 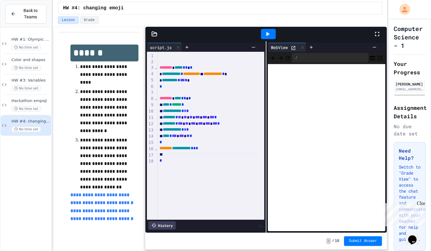 What do you see at coordinates (151, 93) in the screenshot?
I see `div: 7` at bounding box center [151, 93].